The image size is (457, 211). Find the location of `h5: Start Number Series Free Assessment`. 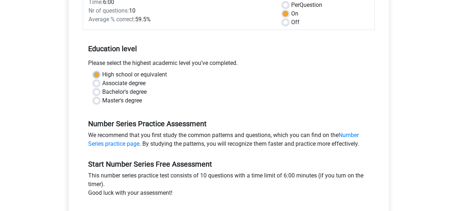

h5: Start Number Series Free Assessment is located at coordinates (229, 164).